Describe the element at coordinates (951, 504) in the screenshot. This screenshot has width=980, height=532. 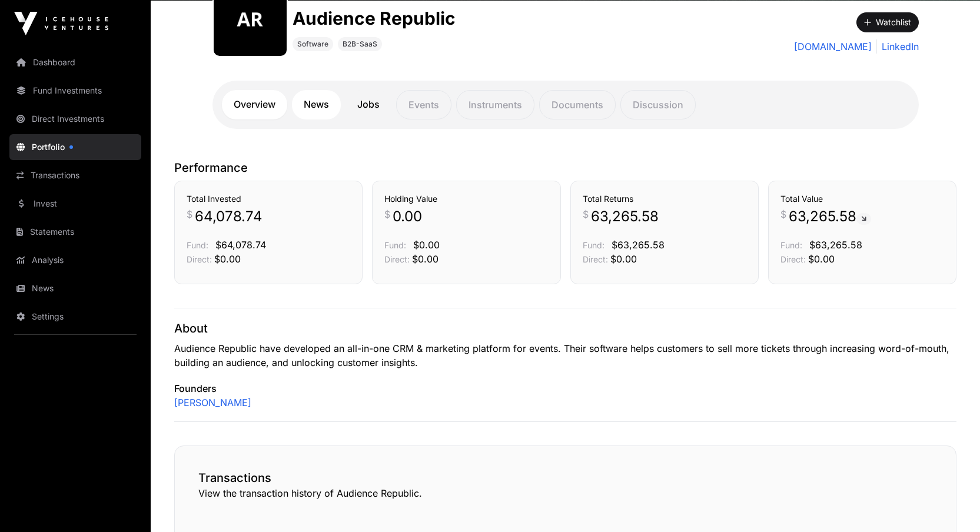
I see `div: Chat Widget` at that location.